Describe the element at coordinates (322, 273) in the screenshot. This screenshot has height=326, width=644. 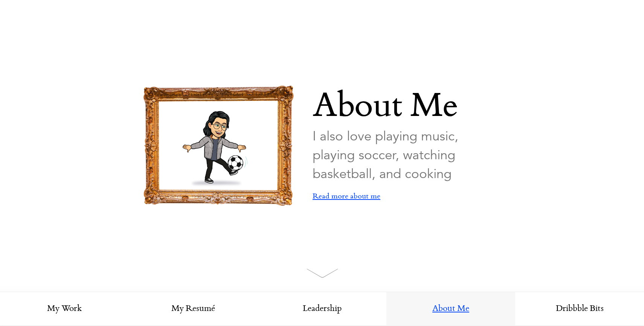
I see `img: arrow.svg` at that location.